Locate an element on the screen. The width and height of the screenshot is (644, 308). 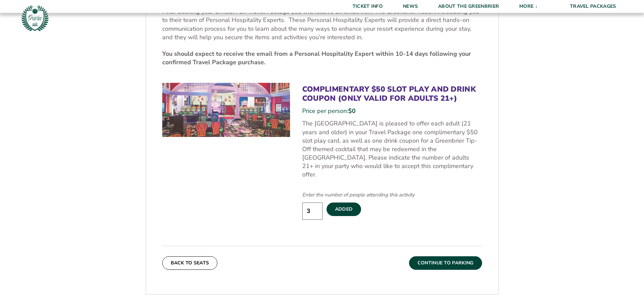
img: Greenbrier Tip-Off is located at coordinates (35, 18).